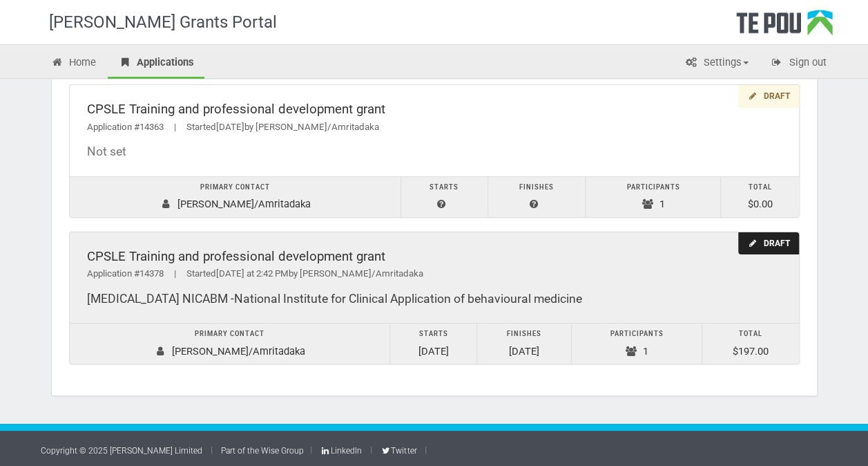  I want to click on a: Twitter, so click(399, 451).